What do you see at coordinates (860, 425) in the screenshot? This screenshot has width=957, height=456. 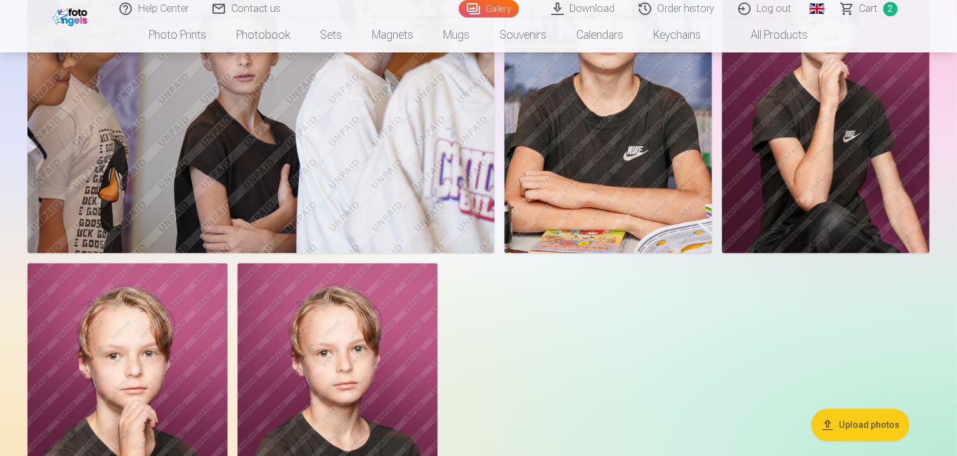 I see `button: Upload photos` at bounding box center [860, 425].